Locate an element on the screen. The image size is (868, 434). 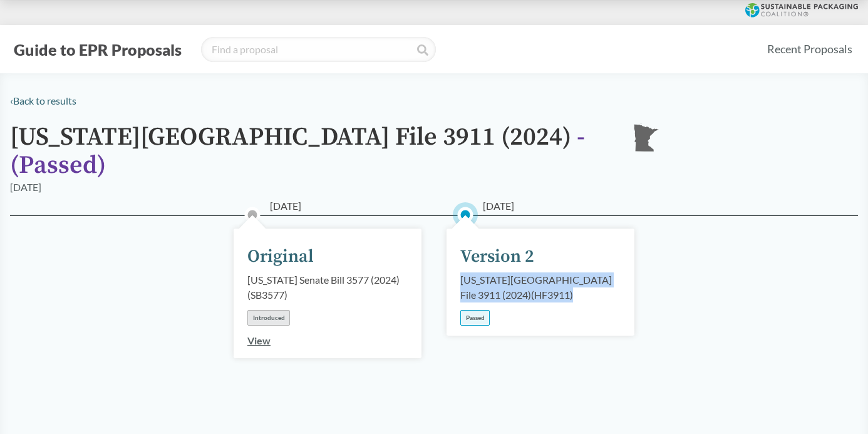
input: Find a proposal is located at coordinates (318, 49).